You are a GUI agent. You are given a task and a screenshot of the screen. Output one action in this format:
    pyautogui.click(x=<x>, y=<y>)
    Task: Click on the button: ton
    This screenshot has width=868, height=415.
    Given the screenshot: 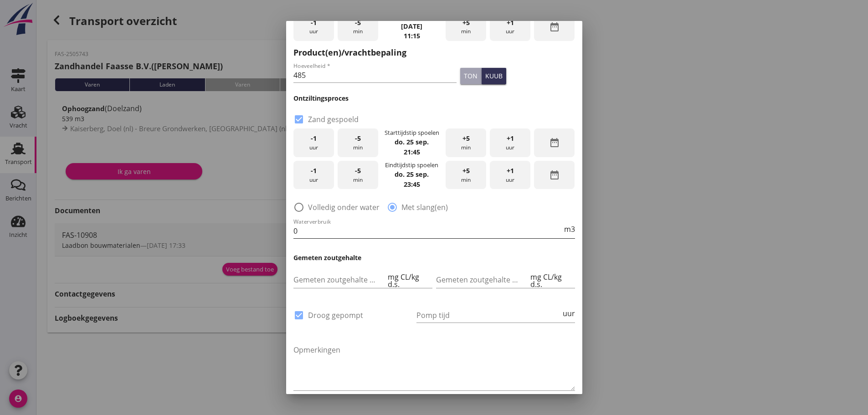 What is the action you would take?
    pyautogui.click(x=471, y=76)
    